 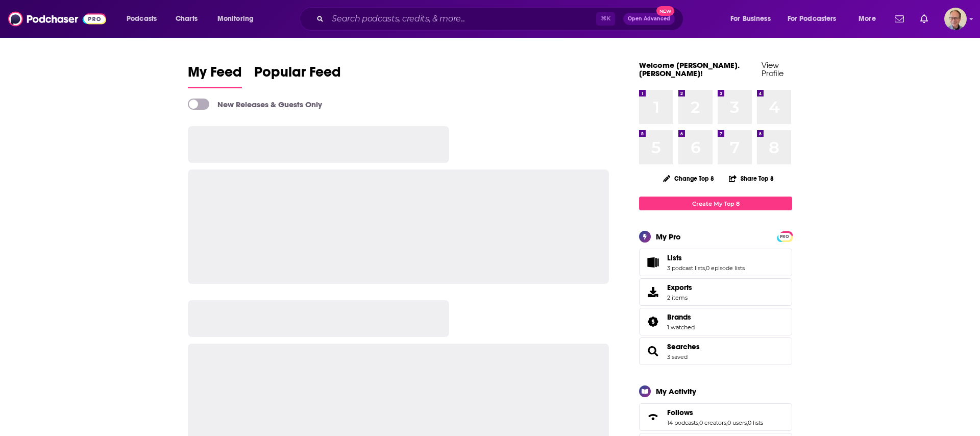 What do you see at coordinates (648, 19) in the screenshot?
I see `span: Open Advanced` at bounding box center [648, 19].